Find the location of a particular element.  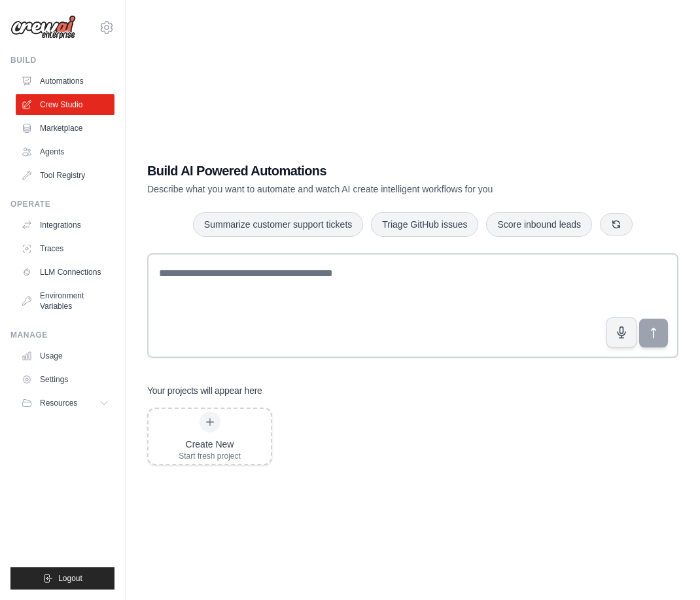

a: Marketplace is located at coordinates (65, 128).